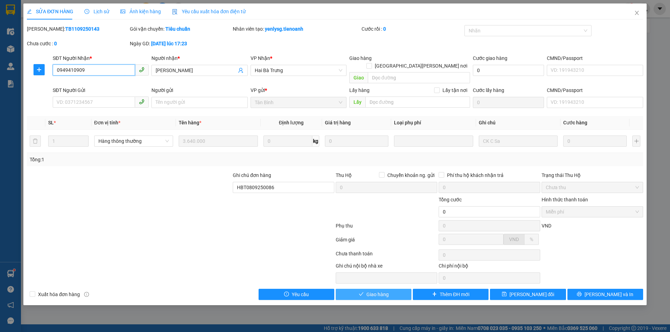  What do you see at coordinates (50, 12) in the screenshot?
I see `span: SỬA ĐƠN HÀNG` at bounding box center [50, 12].